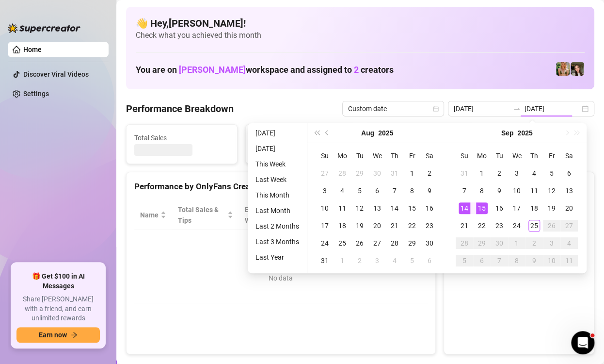 The height and width of the screenshot is (364, 604). I want to click on span: swap-right, so click(517, 109).